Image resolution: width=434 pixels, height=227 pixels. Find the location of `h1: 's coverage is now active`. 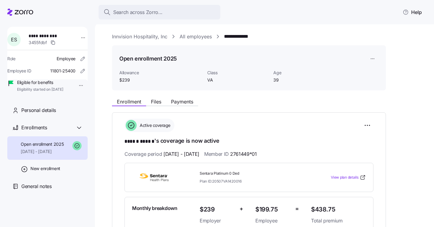

h1: 's coverage is now active is located at coordinates (249, 141).